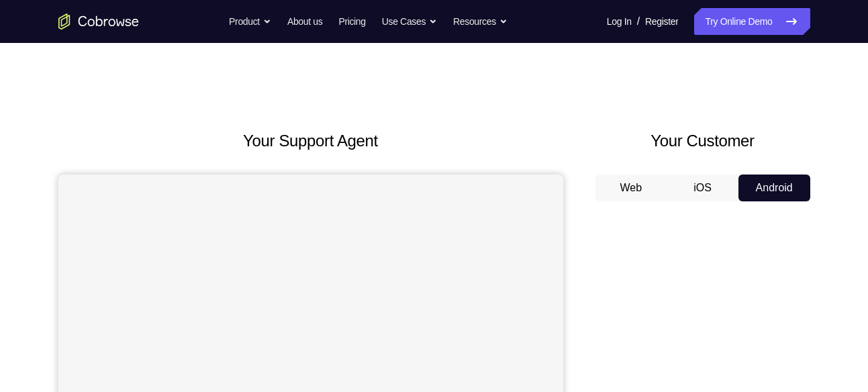 This screenshot has height=392, width=868. Describe the element at coordinates (250, 22) in the screenshot. I see `button: Product` at that location.